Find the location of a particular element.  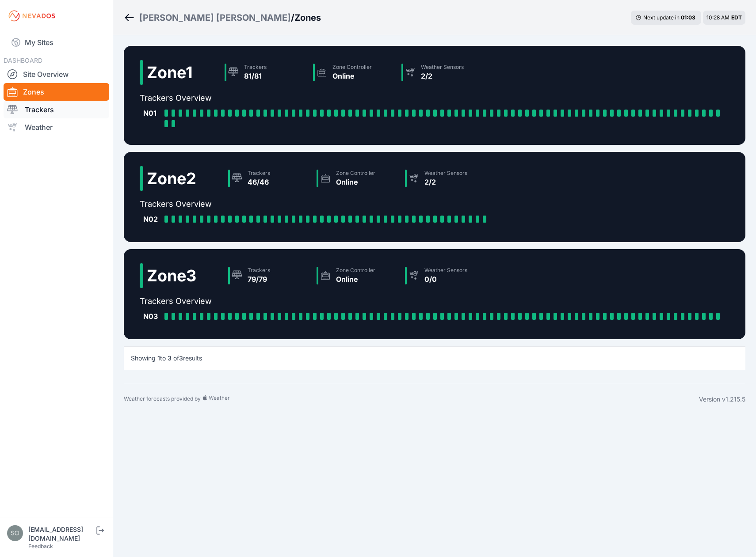

div: Weather forecasts provided by is located at coordinates (411, 399).